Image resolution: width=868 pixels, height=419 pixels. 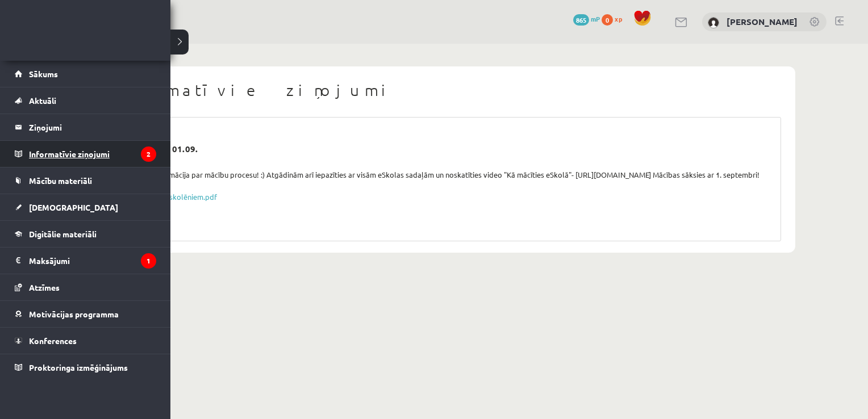 What do you see at coordinates (157, 196) in the screenshot?
I see `a: eSkola_uz_1.09._info_skolēniem.pdf` at bounding box center [157, 196].